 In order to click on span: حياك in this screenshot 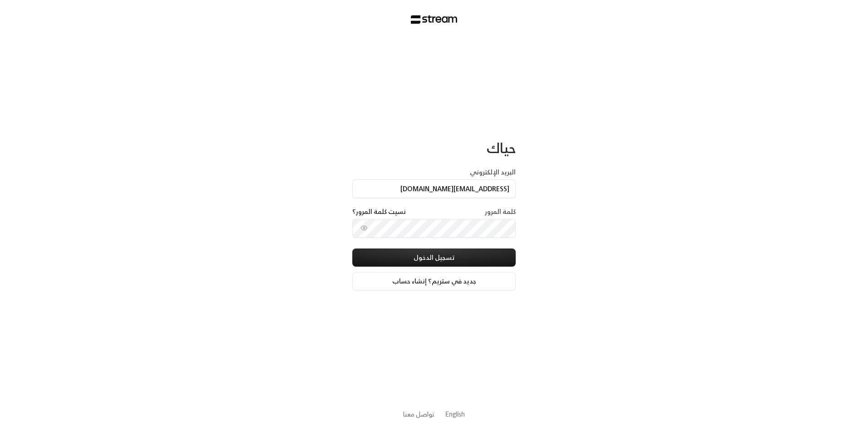, I will do `click(502, 148)`.